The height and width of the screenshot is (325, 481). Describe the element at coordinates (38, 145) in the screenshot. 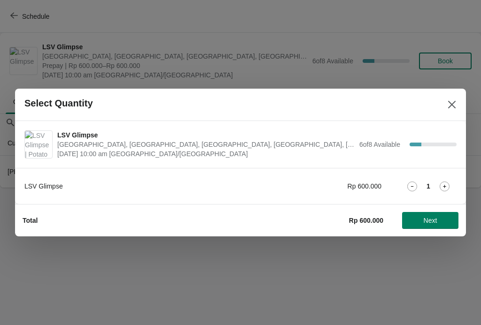

I see `img: LSV Glimpse | Potato Head Suites & Studios, Jalan Petitenget, Seminyak, Badung Regency, Bali, Ind...` at that location.